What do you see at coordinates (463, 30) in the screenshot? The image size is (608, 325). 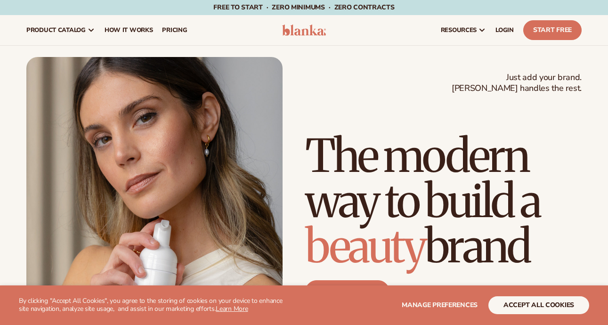 I see `a: resources` at bounding box center [463, 30].